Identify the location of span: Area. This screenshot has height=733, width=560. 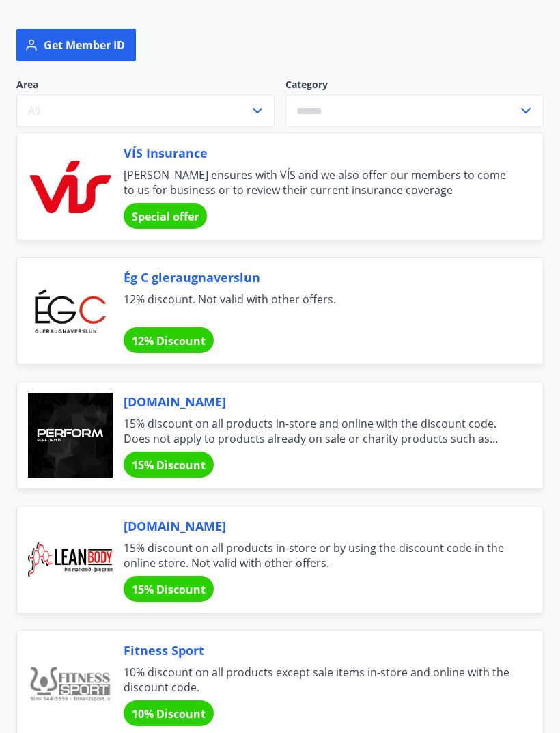
(146, 87).